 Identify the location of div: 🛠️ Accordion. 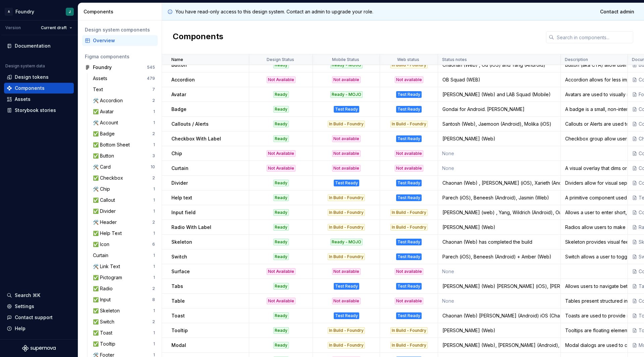
(109, 101).